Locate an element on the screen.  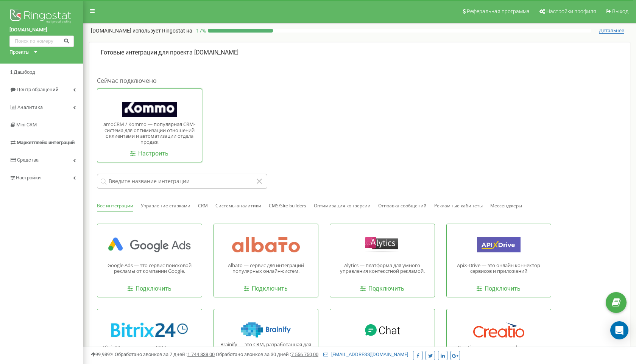
span: Готовые интеграции для проекта is located at coordinates (147, 52).